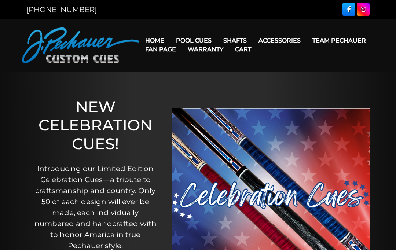 The image size is (396, 250). What do you see at coordinates (339, 40) in the screenshot?
I see `a: Team Pechauer` at bounding box center [339, 40].